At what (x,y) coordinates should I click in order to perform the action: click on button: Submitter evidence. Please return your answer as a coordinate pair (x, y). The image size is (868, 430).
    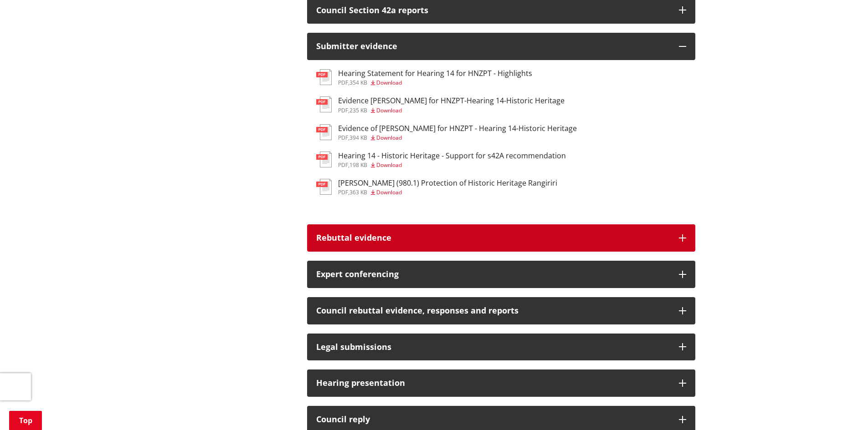
    Looking at the image, I should click on (501, 46).